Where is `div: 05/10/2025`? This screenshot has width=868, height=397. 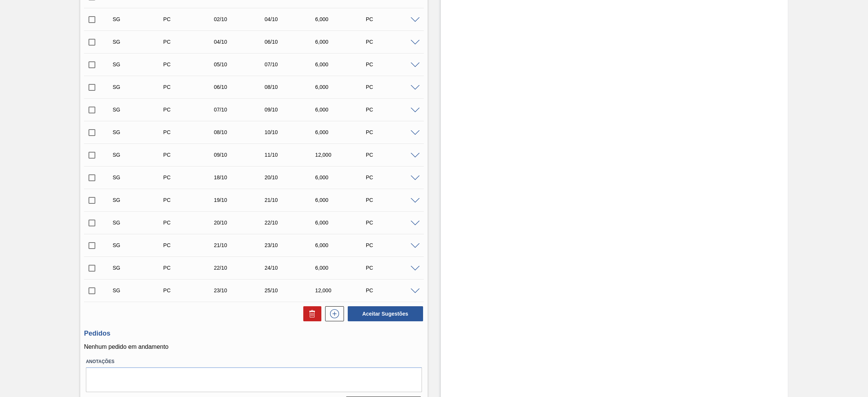
div: 05/10/2025 is located at coordinates (240, 65).